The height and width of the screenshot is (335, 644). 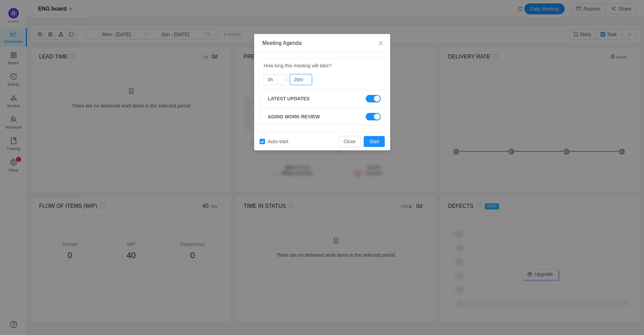 What do you see at coordinates (322, 65) in the screenshot?
I see `p: How long this meeting will take?` at bounding box center [322, 65].